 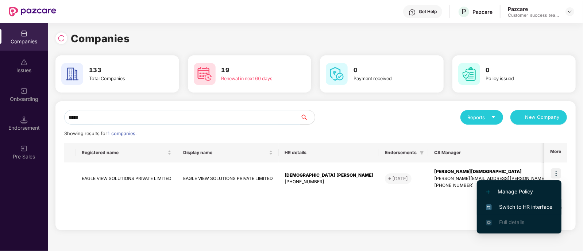 I want to click on span: CS Manager, so click(x=505, y=153).